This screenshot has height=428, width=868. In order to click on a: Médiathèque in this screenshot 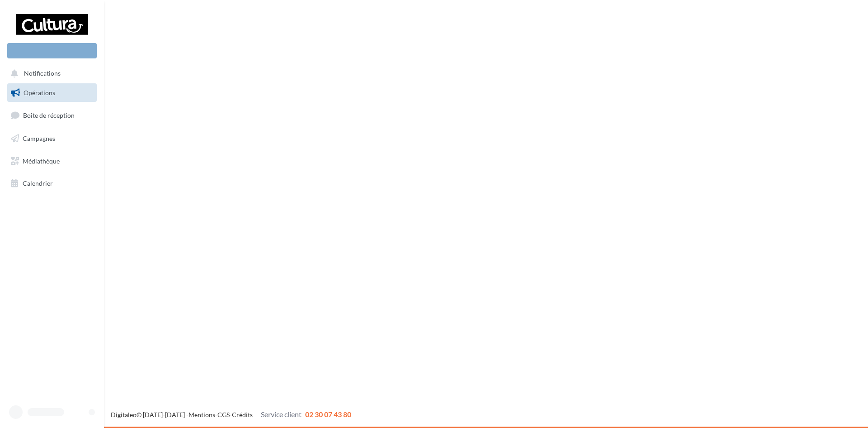, I will do `click(52, 161)`.